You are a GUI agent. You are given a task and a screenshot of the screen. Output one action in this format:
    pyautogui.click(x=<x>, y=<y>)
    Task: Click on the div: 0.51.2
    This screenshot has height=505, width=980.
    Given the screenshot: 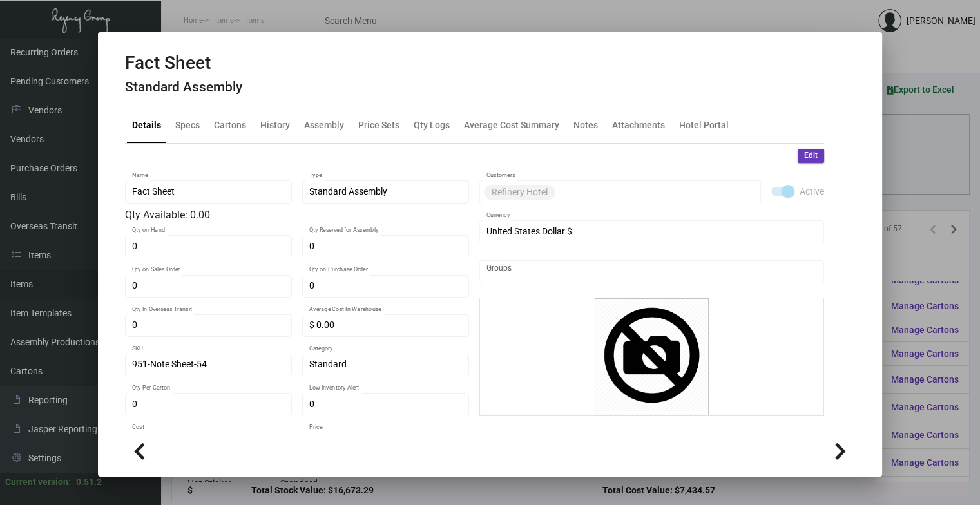 What is the action you would take?
    pyautogui.click(x=89, y=482)
    